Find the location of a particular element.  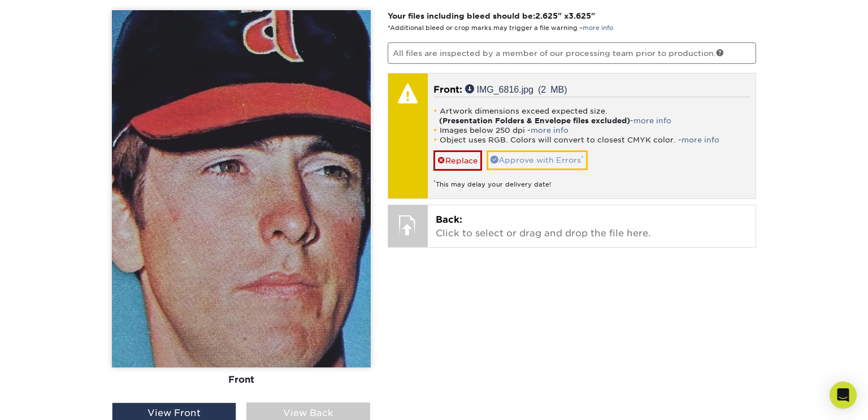

span: 2.625 is located at coordinates (546, 16).